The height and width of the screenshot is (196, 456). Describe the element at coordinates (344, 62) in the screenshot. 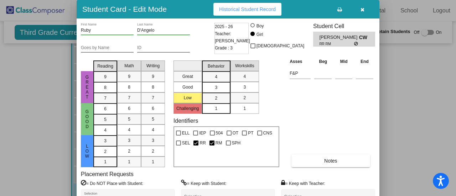

I see `th: Mid` at that location.